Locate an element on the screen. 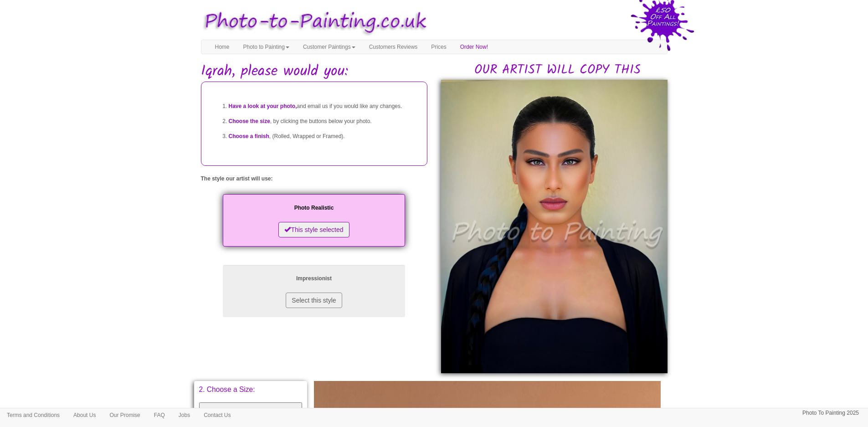  a: Customers Reviews is located at coordinates (393, 47).